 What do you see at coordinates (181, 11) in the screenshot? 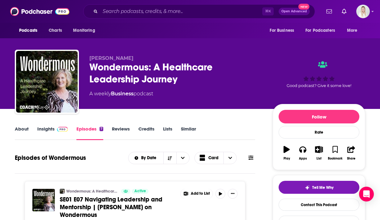
I see `input: Search podcasts, credits, & more...` at bounding box center [181, 11].